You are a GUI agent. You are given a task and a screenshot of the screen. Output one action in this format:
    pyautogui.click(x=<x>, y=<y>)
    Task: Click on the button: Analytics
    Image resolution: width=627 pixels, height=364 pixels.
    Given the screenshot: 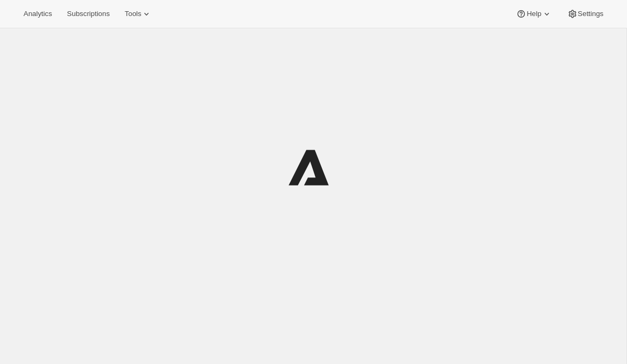 What is the action you would take?
    pyautogui.click(x=38, y=14)
    